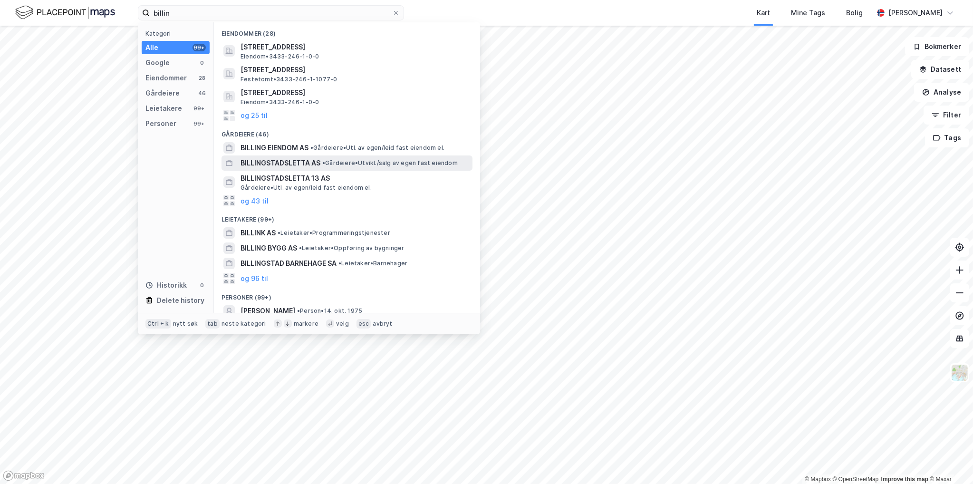  Describe the element at coordinates (254, 201) in the screenshot. I see `button: og 43 til` at that location.